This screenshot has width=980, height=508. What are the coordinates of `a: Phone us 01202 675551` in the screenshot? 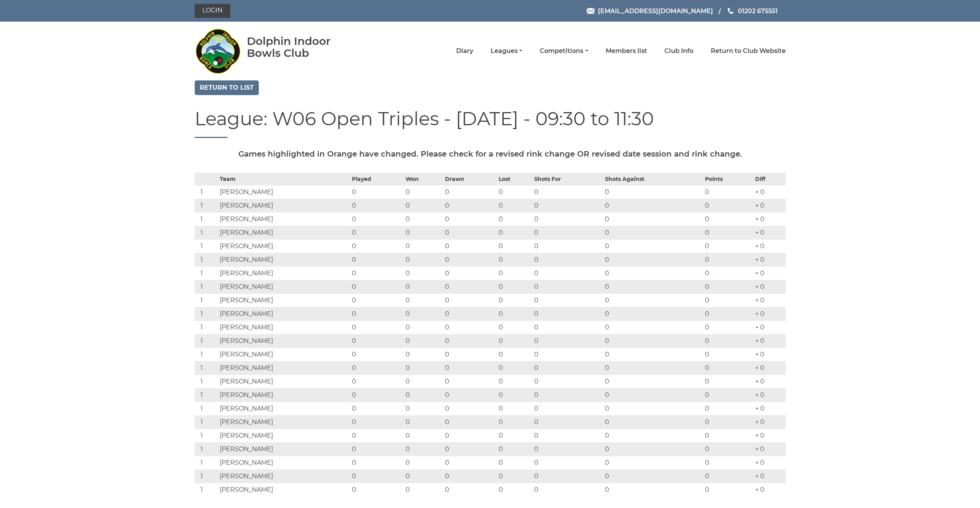 It's located at (752, 11).